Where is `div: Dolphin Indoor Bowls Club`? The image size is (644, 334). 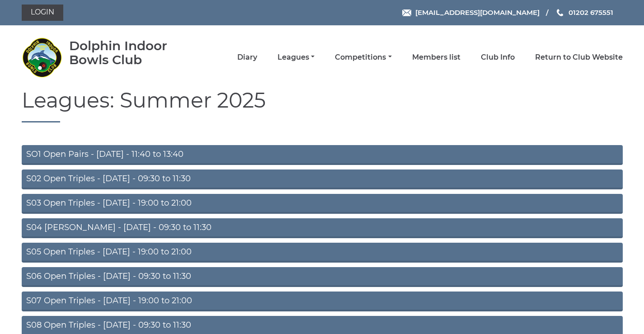
div: Dolphin Indoor Bowls Club is located at coordinates (131, 53).